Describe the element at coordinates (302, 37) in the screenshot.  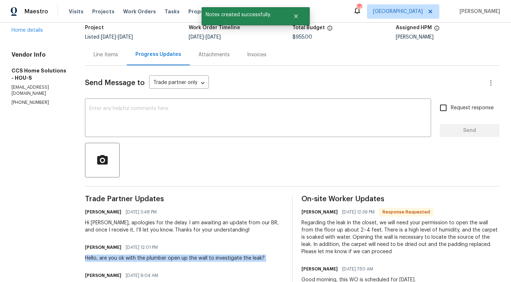
I see `span: $955.00` at that location.